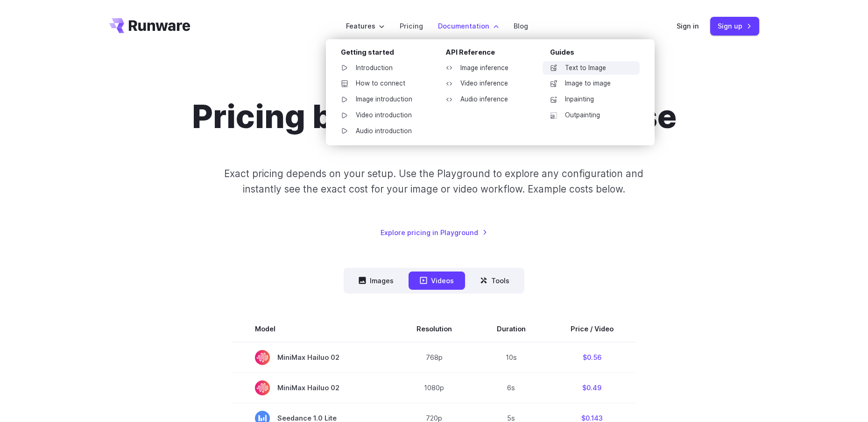 Image resolution: width=868 pixels, height=422 pixels. I want to click on td: $0.49, so click(592, 387).